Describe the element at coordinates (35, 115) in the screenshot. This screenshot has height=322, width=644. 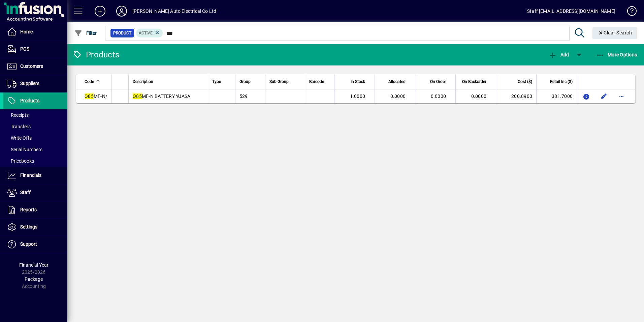
I see `a: Receipts` at that location.